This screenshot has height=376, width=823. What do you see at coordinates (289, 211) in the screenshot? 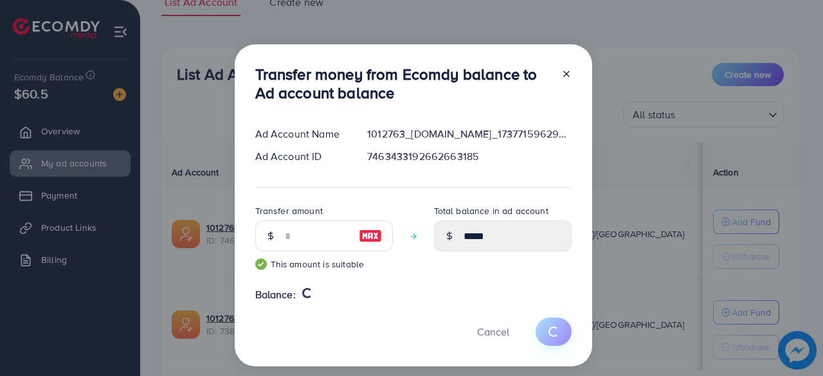
I see `label: Transfer amount` at bounding box center [289, 211].